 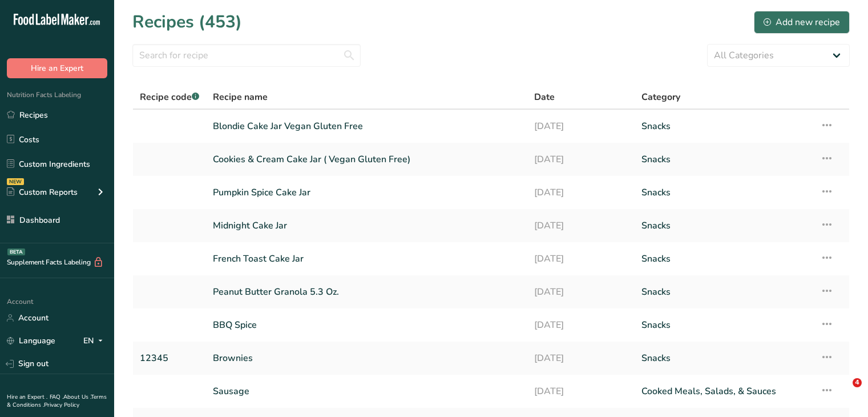 I want to click on span: Date, so click(x=544, y=97).